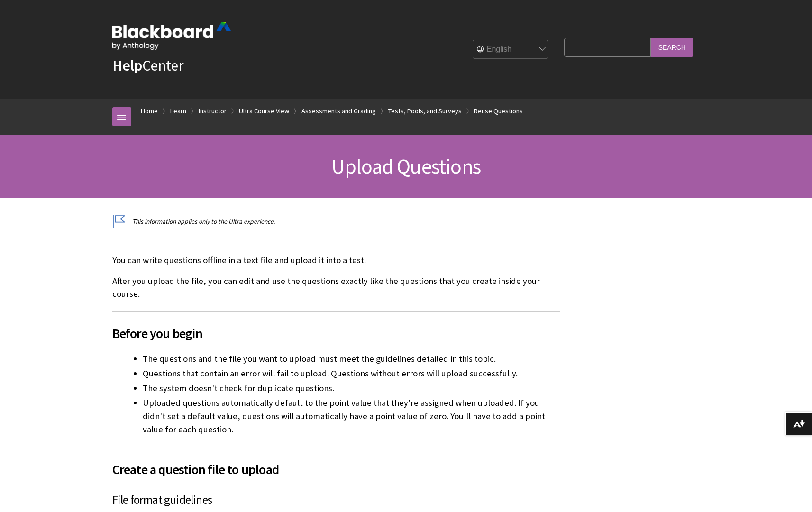 The width and height of the screenshot is (812, 512). Describe the element at coordinates (336, 500) in the screenshot. I see `h3: File format guidelines` at that location.